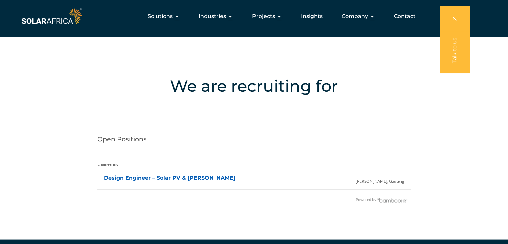  What do you see at coordinates (252, 16) in the screenshot?
I see `nav: Menu` at bounding box center [252, 16].